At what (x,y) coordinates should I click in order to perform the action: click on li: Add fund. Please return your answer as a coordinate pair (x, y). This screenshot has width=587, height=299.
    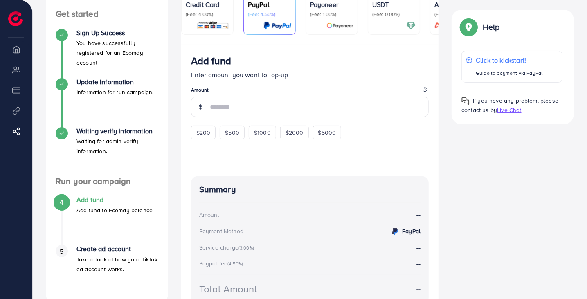
    Looking at the image, I should click on (107, 220).